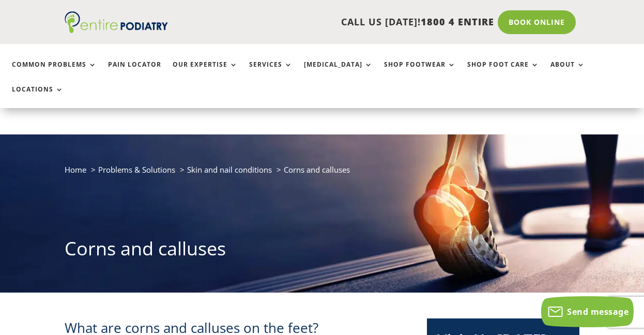 Image resolution: width=644 pixels, height=335 pixels. I want to click on span: Skin and nail conditions, so click(229, 170).